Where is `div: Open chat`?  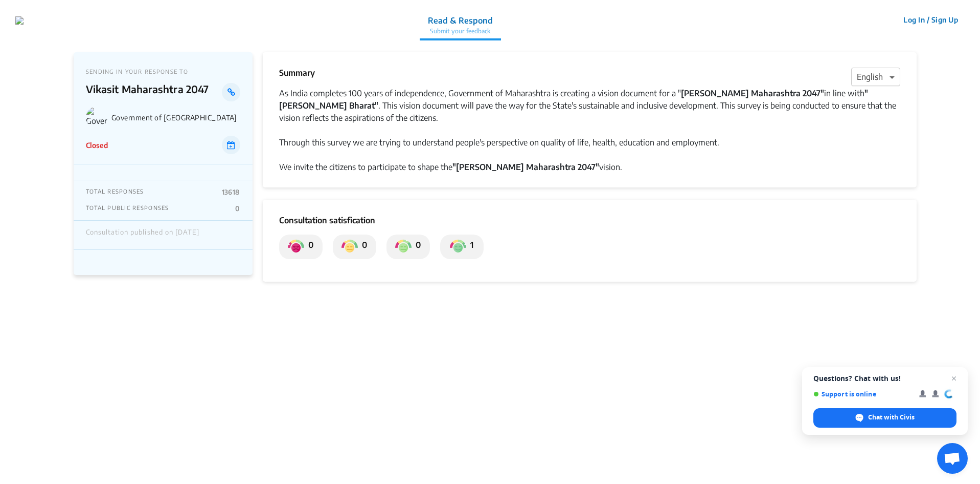
div: Open chat is located at coordinates (952, 458).